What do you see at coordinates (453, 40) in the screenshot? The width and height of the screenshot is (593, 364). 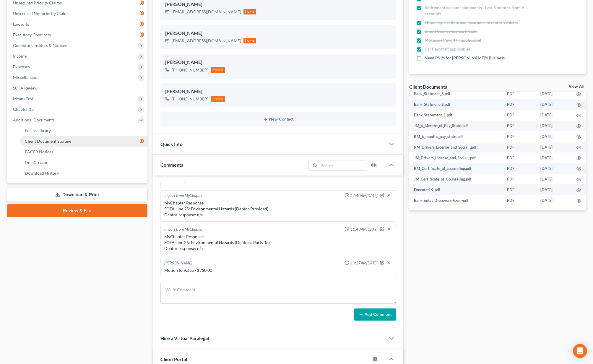 I see `span: Mortgage Payoff (if applicable)` at bounding box center [453, 40].